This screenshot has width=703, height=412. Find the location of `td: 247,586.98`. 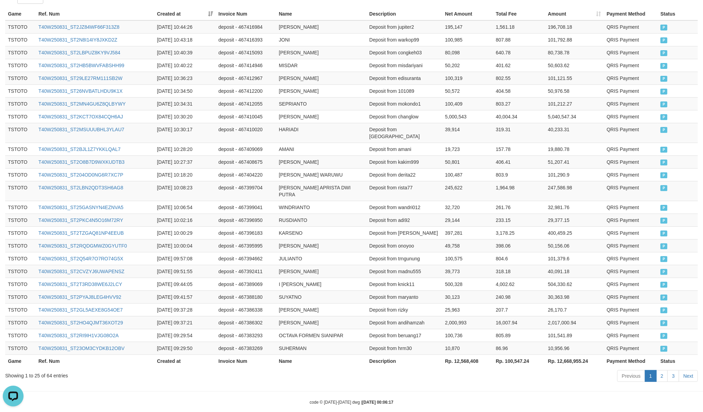

td: 247,586.98 is located at coordinates (575, 191).